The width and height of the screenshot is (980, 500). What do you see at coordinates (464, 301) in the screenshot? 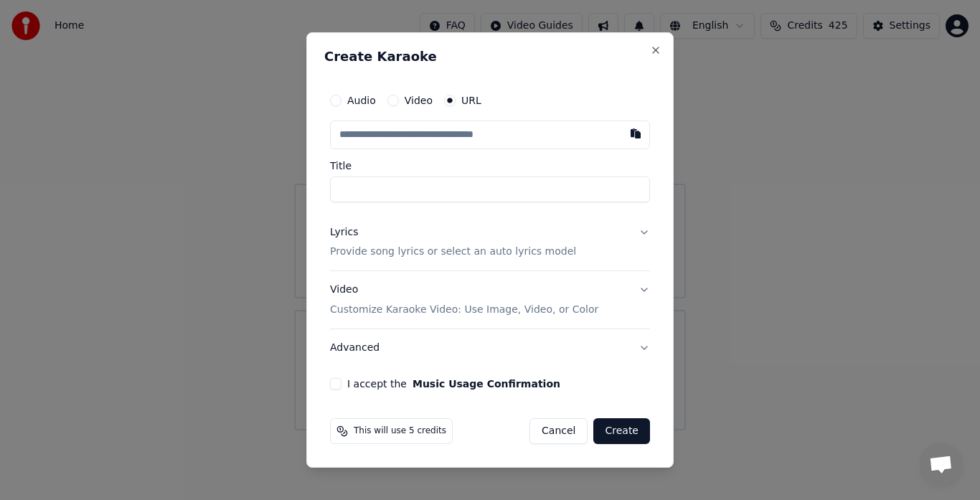
I see `div: Video` at bounding box center [464, 301].